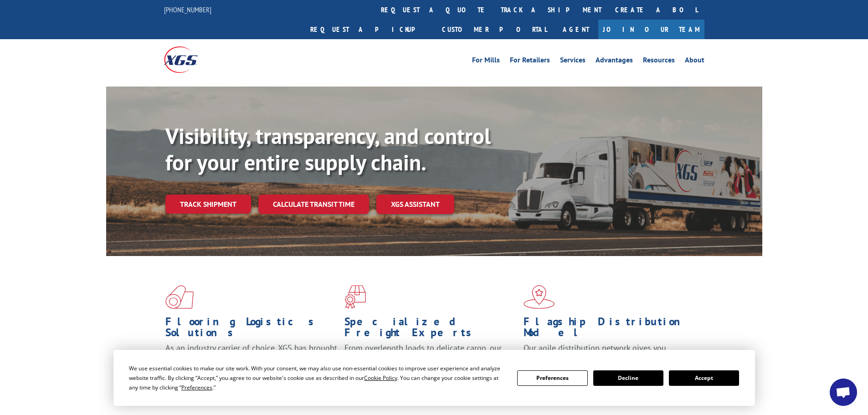  What do you see at coordinates (317, 378) in the screenshot?
I see `div: We use essential cookies to make our site work. With your consent, we may also use non-essential ...` at bounding box center [317, 378].